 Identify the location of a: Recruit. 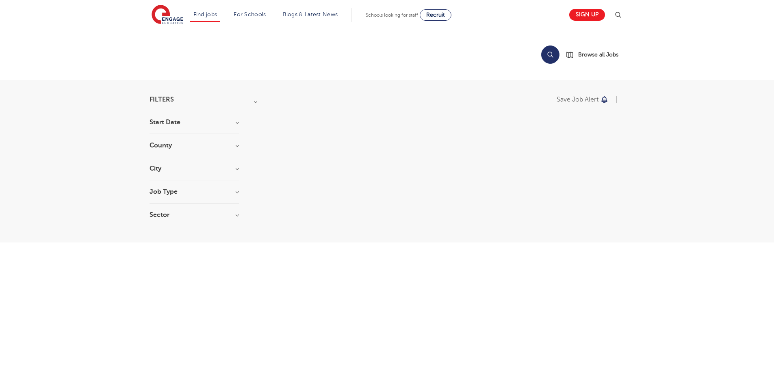
(436, 15).